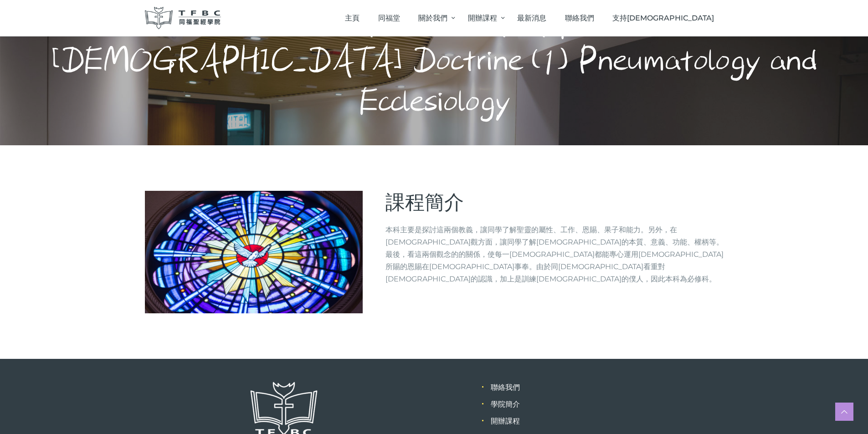 This screenshot has height=434, width=868. Describe the element at coordinates (579, 18) in the screenshot. I see `span: 聯絡我們` at that location.